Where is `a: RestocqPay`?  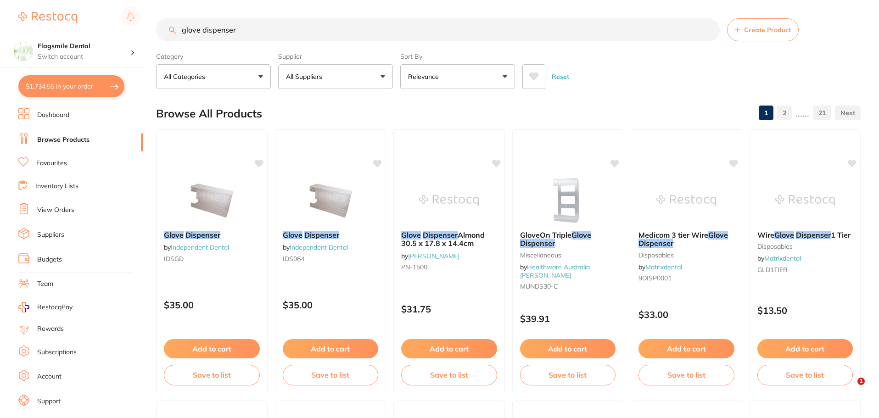 a: RestocqPay is located at coordinates (45, 307).